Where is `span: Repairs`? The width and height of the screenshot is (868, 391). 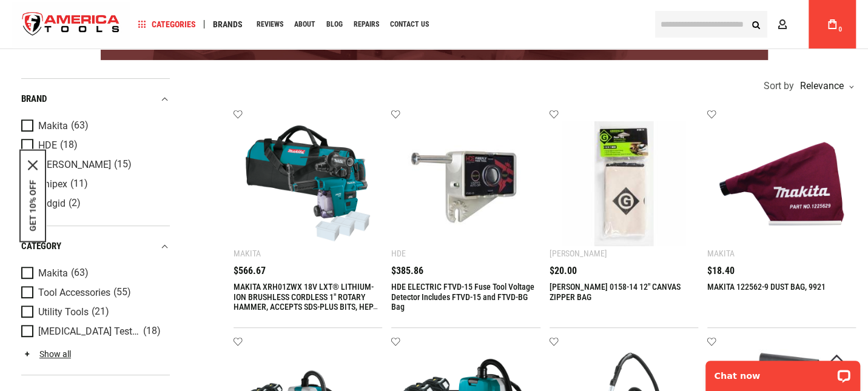 span: Repairs is located at coordinates (367, 24).